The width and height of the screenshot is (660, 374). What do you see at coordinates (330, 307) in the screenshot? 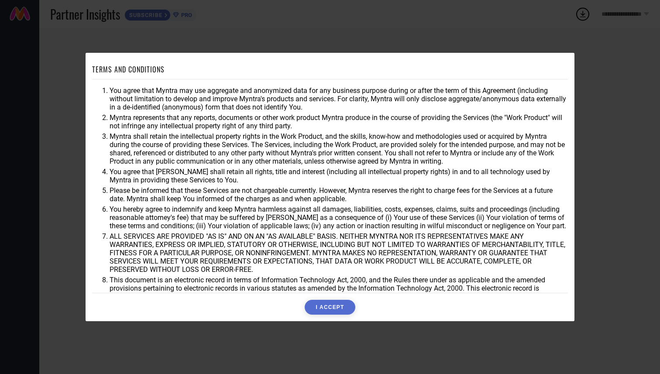
I see `button: I ACCEPT` at bounding box center [330, 307].